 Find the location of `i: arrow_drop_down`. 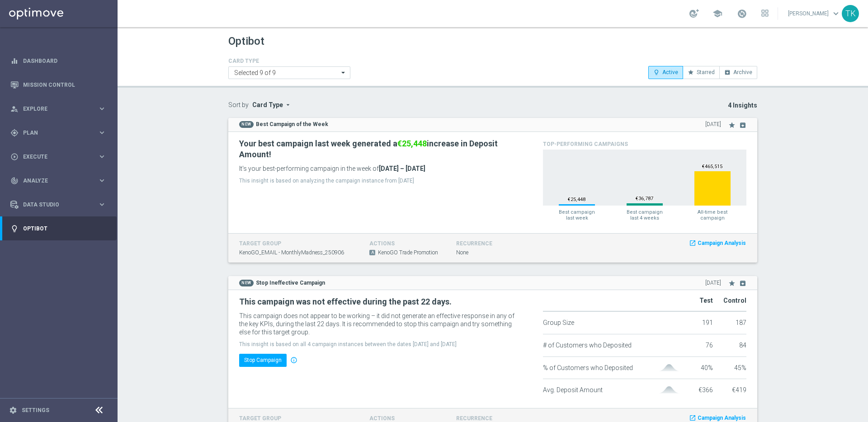

i: arrow_drop_down is located at coordinates (288, 105).